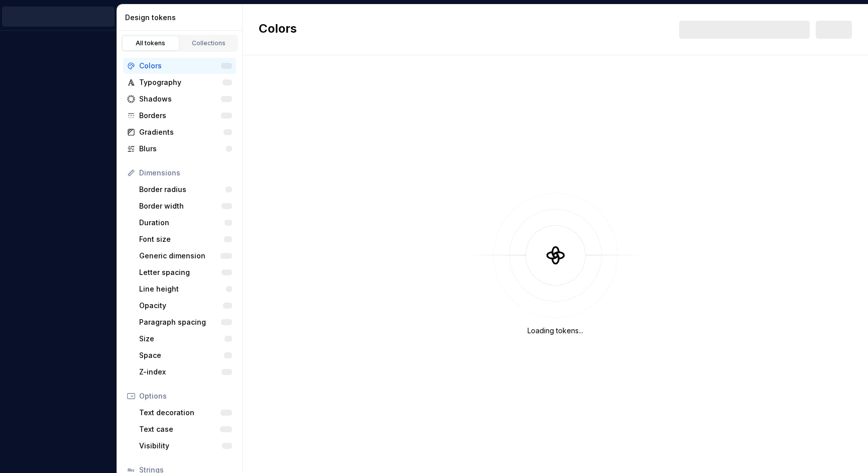 This screenshot has width=868, height=473. Describe the element at coordinates (182, 355) in the screenshot. I see `div: Space` at that location.